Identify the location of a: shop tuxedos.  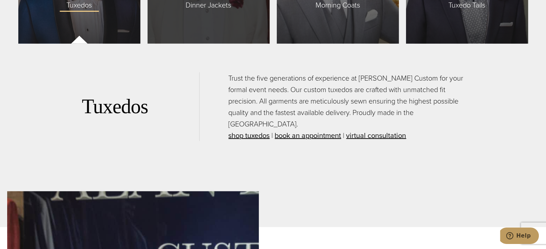
(249, 136).